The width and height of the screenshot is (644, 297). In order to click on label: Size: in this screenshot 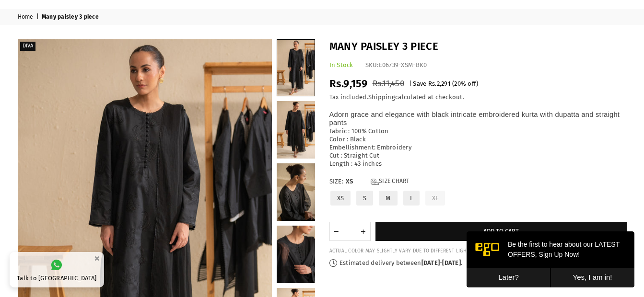, I will do `click(478, 182)`.